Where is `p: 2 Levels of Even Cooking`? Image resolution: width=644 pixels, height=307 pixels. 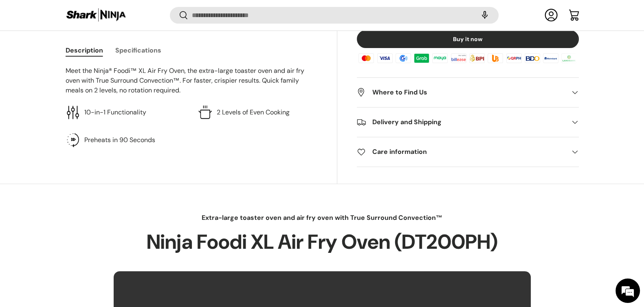 p: 2 Levels of Even Cooking is located at coordinates (253, 113).